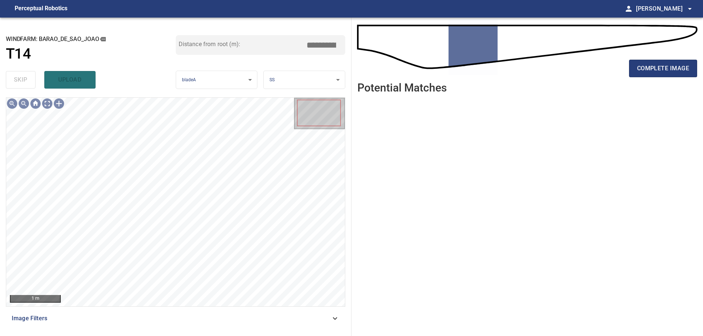  Describe the element at coordinates (690, 9) in the screenshot. I see `span: arrow_drop_down` at that location.